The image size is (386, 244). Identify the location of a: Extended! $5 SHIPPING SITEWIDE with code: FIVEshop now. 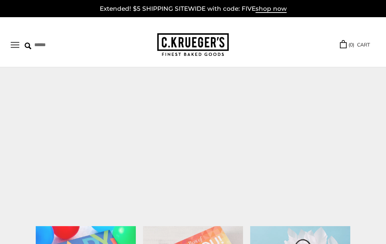
(193, 9).